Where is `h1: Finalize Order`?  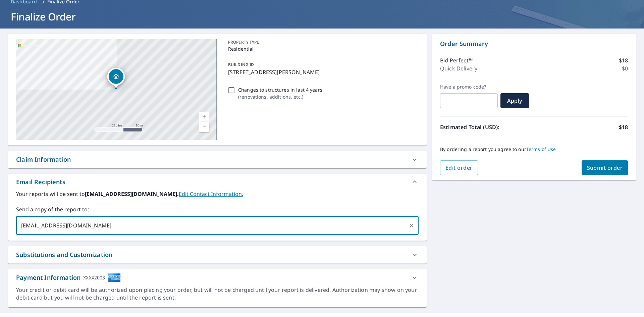
h1: Finalize Order is located at coordinates (322, 16).